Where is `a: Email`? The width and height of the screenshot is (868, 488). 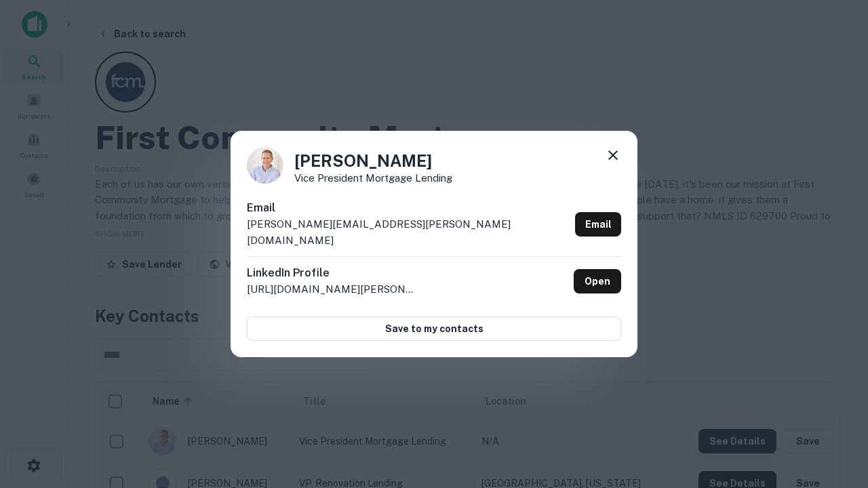
a: Email is located at coordinates (598, 225).